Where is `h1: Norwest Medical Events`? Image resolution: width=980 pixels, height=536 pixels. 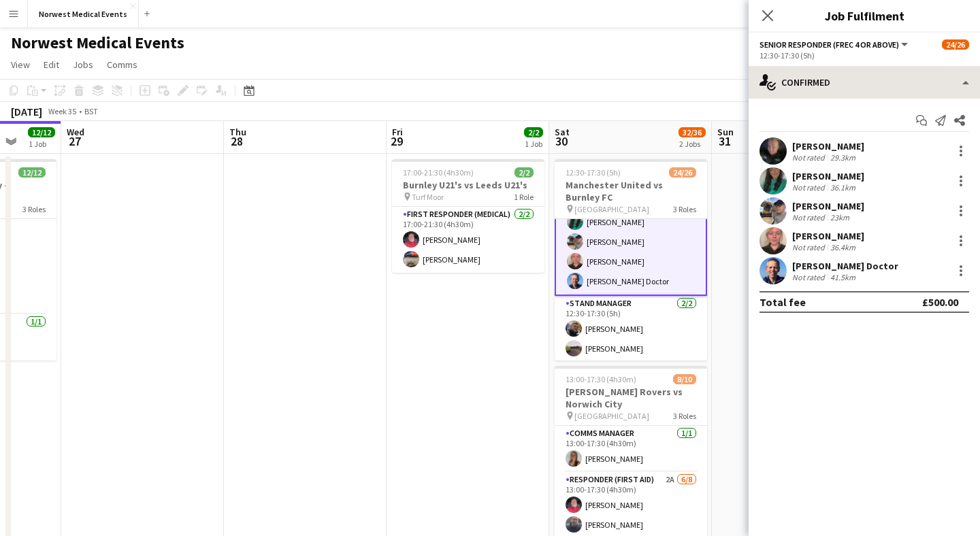
h1: Norwest Medical Events is located at coordinates (97, 43).